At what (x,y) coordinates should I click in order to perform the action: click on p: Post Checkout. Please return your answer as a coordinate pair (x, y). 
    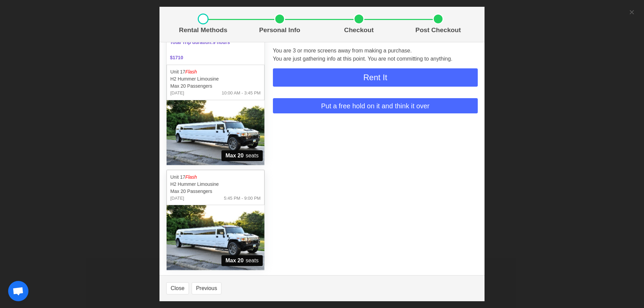
    Looking at the image, I should click on (438, 30).